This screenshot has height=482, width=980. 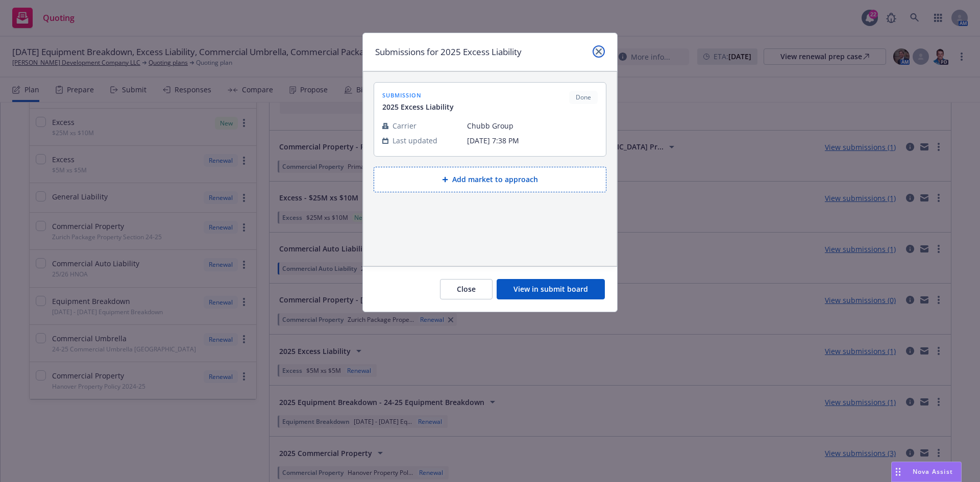 What do you see at coordinates (599, 51) in the screenshot?
I see `a: close` at bounding box center [599, 51].